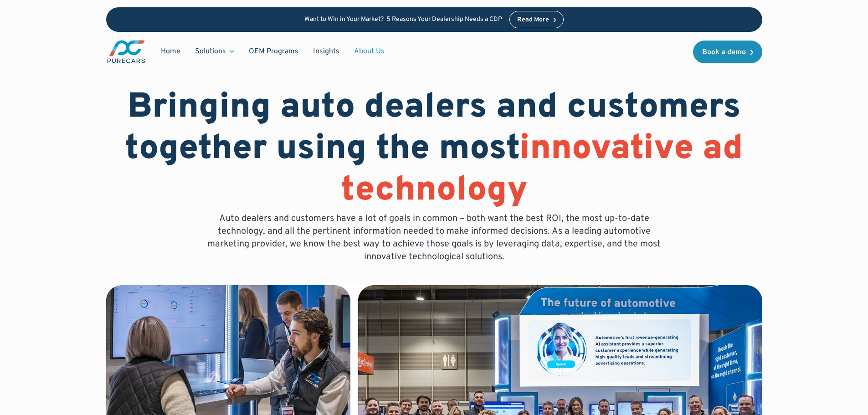 This screenshot has height=415, width=868. What do you see at coordinates (274, 51) in the screenshot?
I see `a: OEM Programs` at bounding box center [274, 51].